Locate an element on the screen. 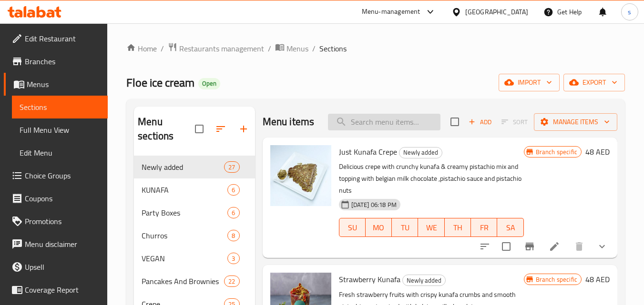 This screenshot has height=305, width=644. button: import is located at coordinates (529, 82).